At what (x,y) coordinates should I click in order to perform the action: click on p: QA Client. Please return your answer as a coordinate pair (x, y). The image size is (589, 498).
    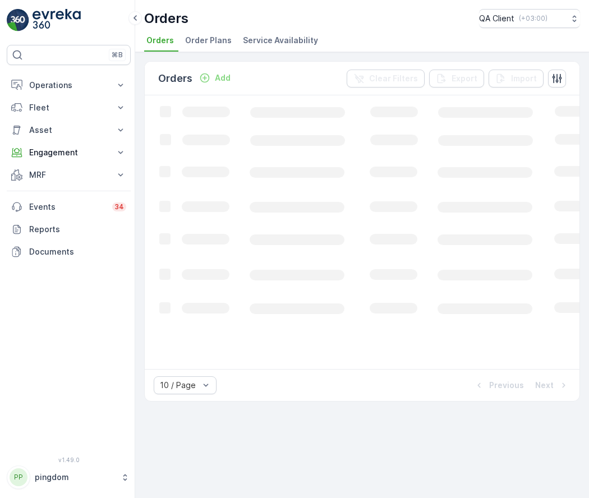
    Looking at the image, I should click on (497, 19).